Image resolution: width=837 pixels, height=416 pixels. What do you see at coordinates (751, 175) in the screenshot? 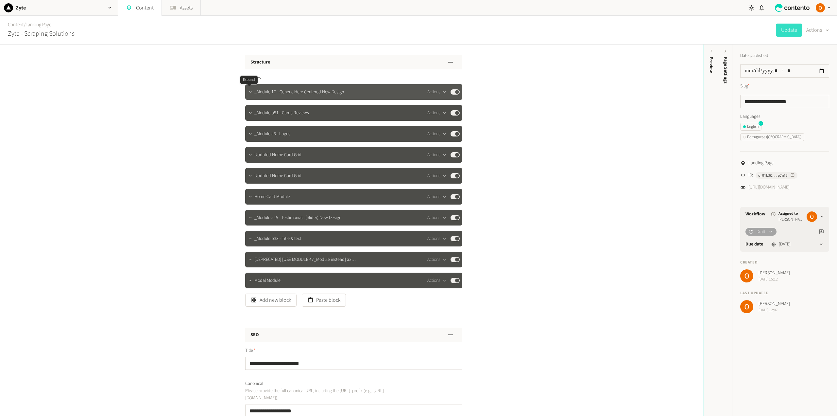
I see `span: ID:` at bounding box center [751, 175].